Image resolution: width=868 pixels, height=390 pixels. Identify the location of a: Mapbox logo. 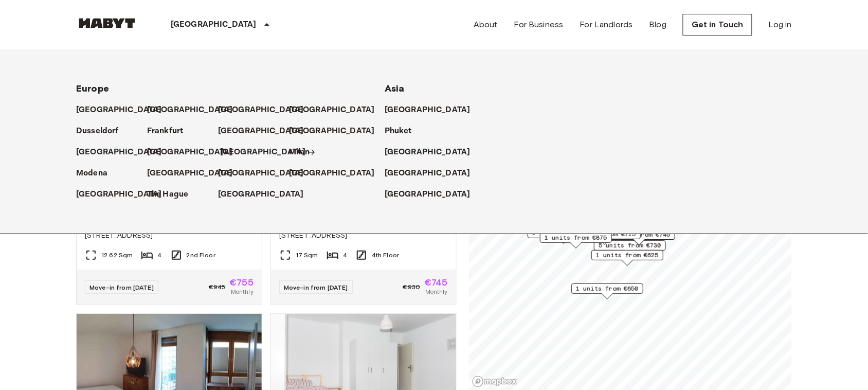
(495, 381).